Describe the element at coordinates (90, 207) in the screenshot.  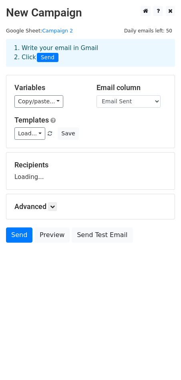
I see `h5: Advanced` at that location.